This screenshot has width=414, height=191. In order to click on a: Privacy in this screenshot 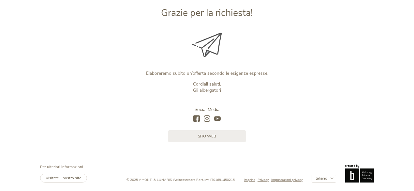, I will do `click(265, 180)`.